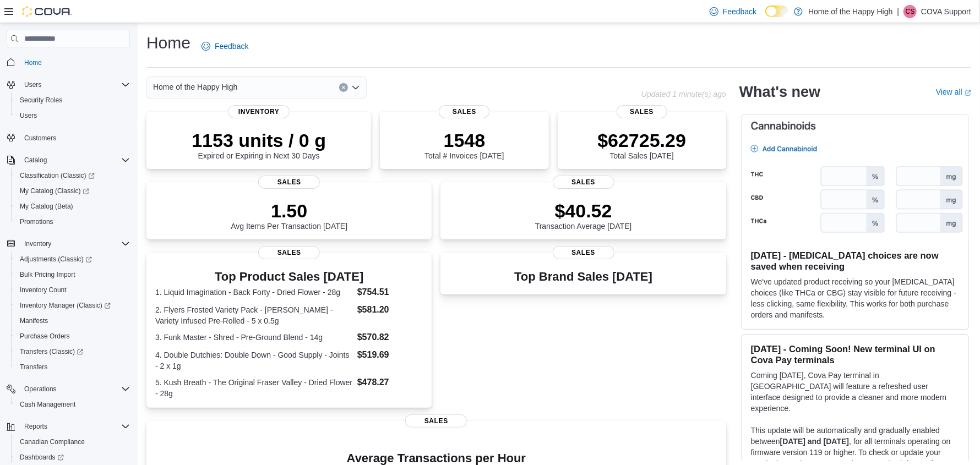 The image size is (980, 465). What do you see at coordinates (195, 87) in the screenshot?
I see `span: Home of the Happy High` at bounding box center [195, 87].